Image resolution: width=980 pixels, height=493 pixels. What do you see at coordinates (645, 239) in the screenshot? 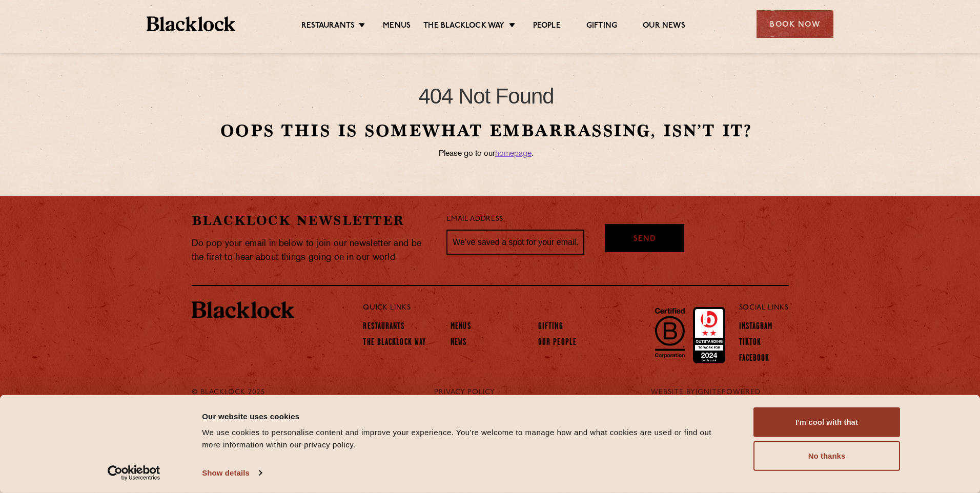
I see `span: Send` at bounding box center [645, 239].